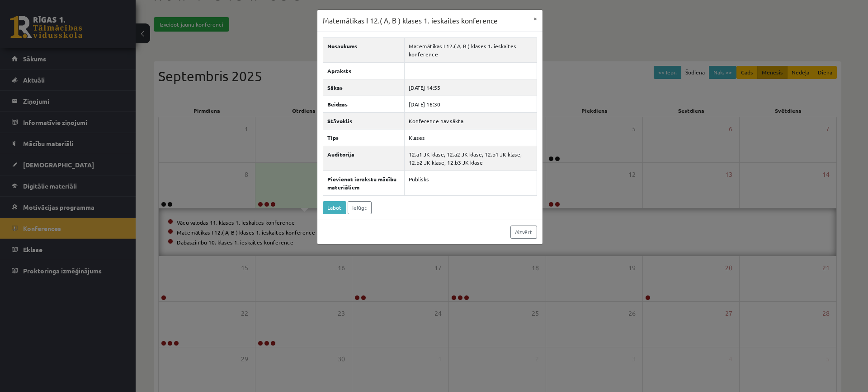 The image size is (868, 392). What do you see at coordinates (471, 182) in the screenshot?
I see `td: Publisks` at bounding box center [471, 182].